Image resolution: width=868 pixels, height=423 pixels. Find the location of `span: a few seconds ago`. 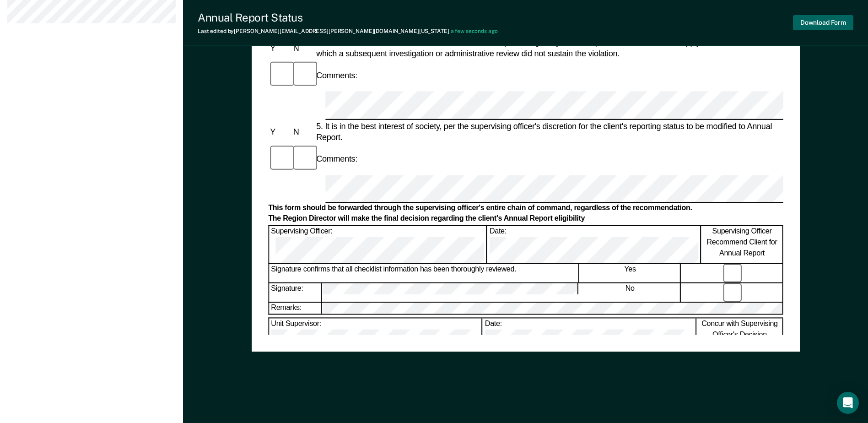

span: a few seconds ago is located at coordinates (474, 31).